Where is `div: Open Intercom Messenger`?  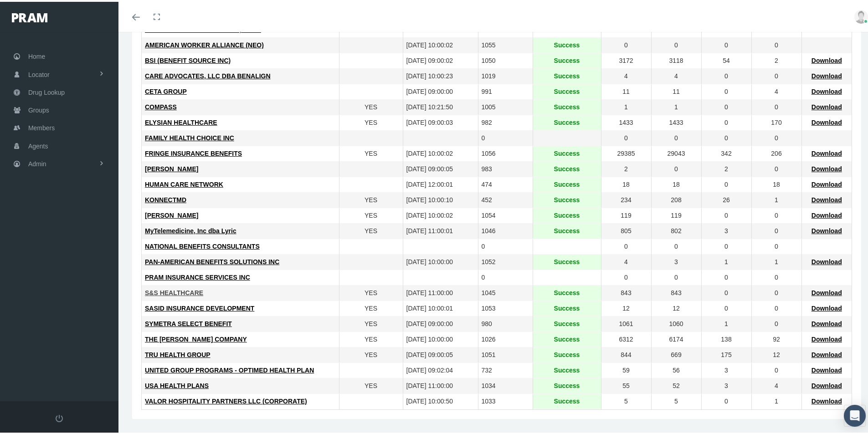
div: Open Intercom Messenger is located at coordinates (854, 414).